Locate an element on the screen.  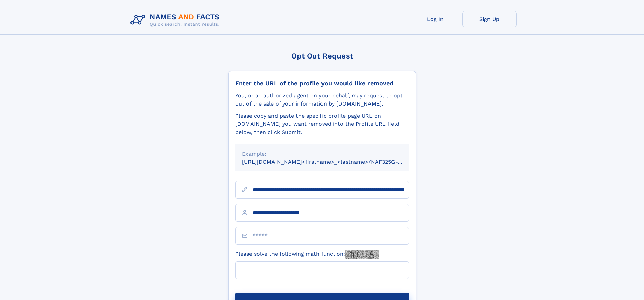
div: Enter the URL of the profile you would like removed is located at coordinates (322, 84).